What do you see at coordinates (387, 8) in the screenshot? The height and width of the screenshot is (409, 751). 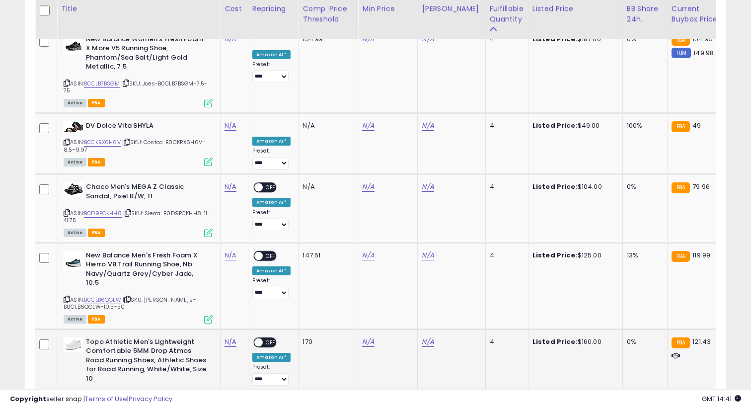 I see `div: Min Price` at bounding box center [387, 8].